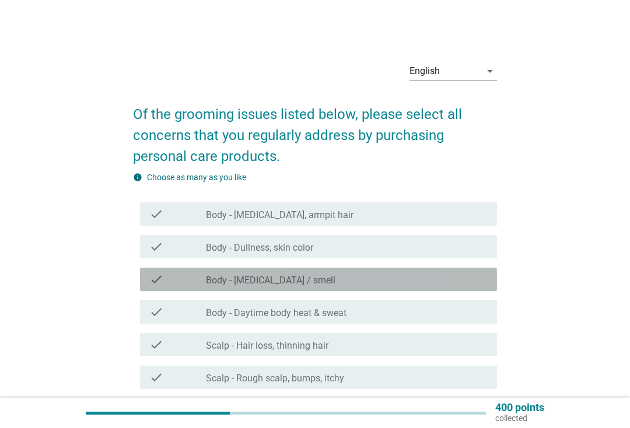 This screenshot has width=630, height=428. I want to click on i: arrow_drop_down, so click(490, 71).